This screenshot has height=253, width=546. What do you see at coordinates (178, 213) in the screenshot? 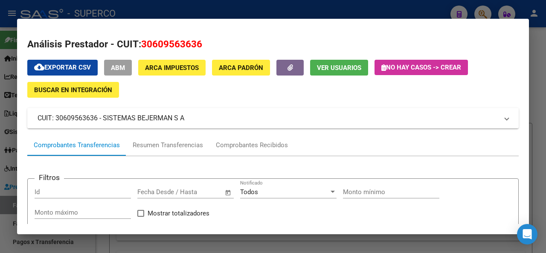
I see `span: Mostrar totalizadores` at bounding box center [178, 213].